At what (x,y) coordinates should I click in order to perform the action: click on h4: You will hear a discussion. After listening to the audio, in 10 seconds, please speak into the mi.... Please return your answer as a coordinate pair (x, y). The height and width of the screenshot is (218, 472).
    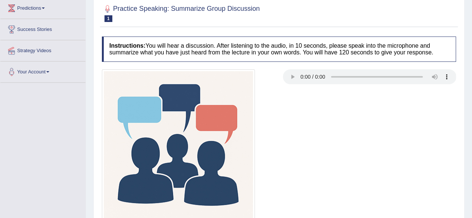
    Looking at the image, I should click on (279, 49).